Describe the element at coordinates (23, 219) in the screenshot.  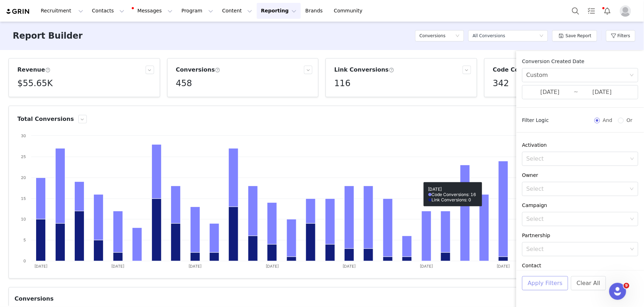
I see `text: 10` at that location.